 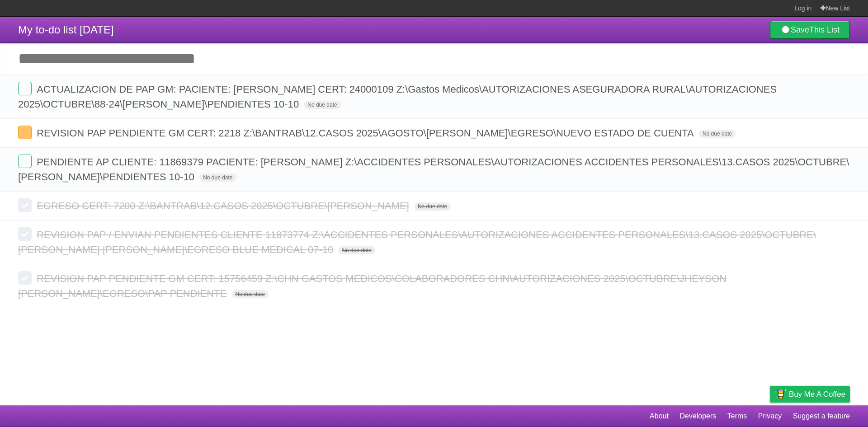 What do you see at coordinates (417, 242) in the screenshot?
I see `span: REVISION PAP / ENVIAN PENDIENTES CLIENTE 11873774 Z:\ACCIDENTES PERSONALES\AUTORIZACIONES ACCIDEN...` at bounding box center [417, 242].